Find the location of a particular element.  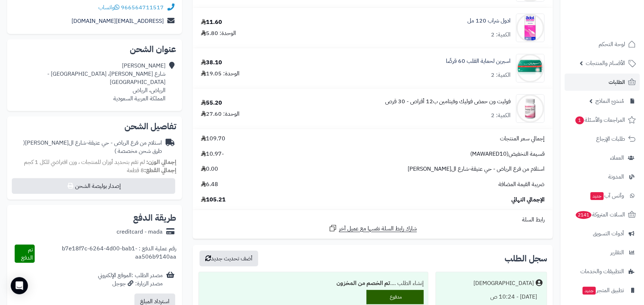

a: المدونة is located at coordinates (602, 177).